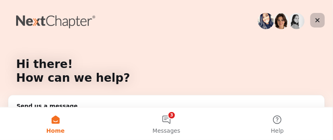 This screenshot has height=140, width=333. I want to click on p: Hi there!, so click(167, 64).